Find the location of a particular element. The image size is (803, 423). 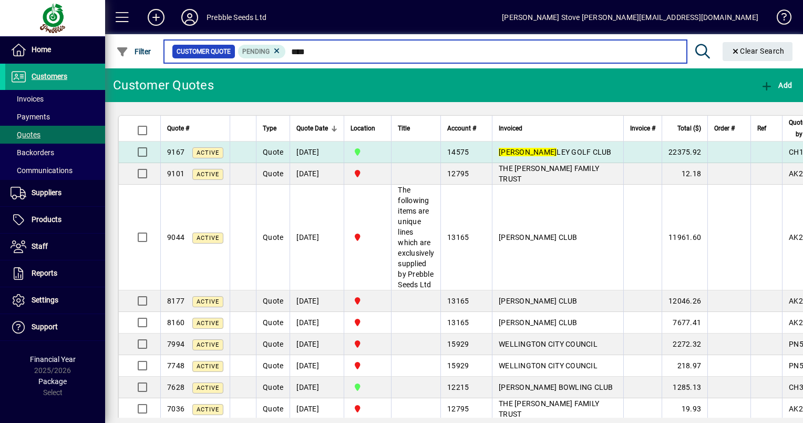

div: Location is located at coordinates (367, 128).